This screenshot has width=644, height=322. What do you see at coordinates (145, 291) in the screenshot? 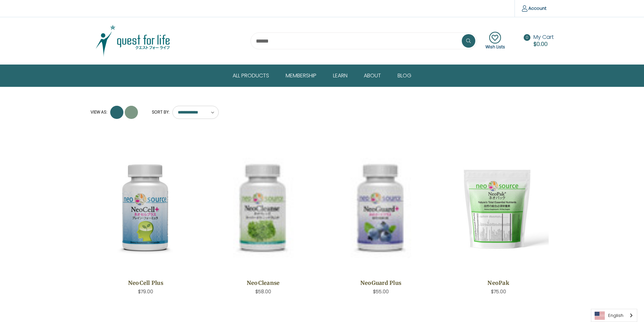
I see `span: $79.00` at bounding box center [145, 291].